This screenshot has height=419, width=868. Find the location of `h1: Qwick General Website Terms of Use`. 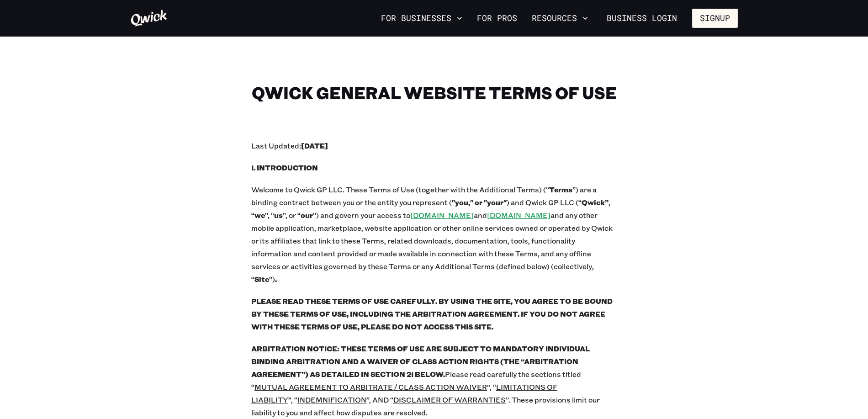

h1: Qwick General Website Terms of Use is located at coordinates (434, 93).